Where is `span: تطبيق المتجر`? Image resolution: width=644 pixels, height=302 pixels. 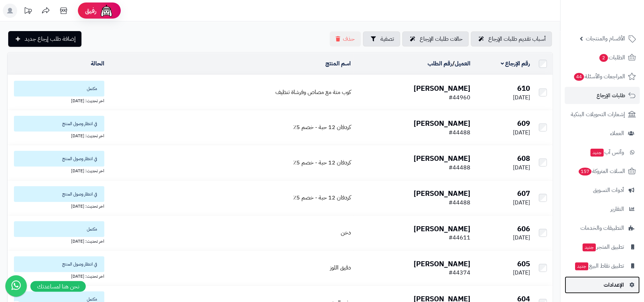 span: تطبيق المتجر is located at coordinates (603, 247).